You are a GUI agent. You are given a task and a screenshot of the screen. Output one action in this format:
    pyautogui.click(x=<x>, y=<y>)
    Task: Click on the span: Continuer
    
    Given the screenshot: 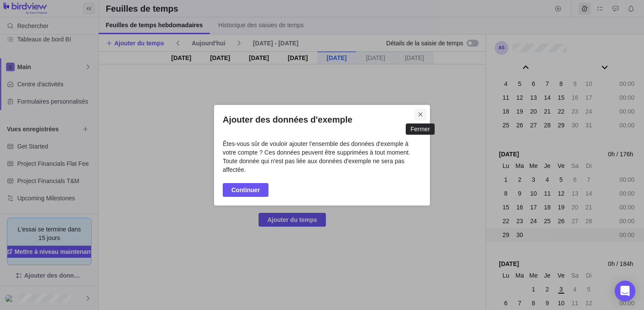 What is the action you would take?
    pyautogui.click(x=246, y=190)
    